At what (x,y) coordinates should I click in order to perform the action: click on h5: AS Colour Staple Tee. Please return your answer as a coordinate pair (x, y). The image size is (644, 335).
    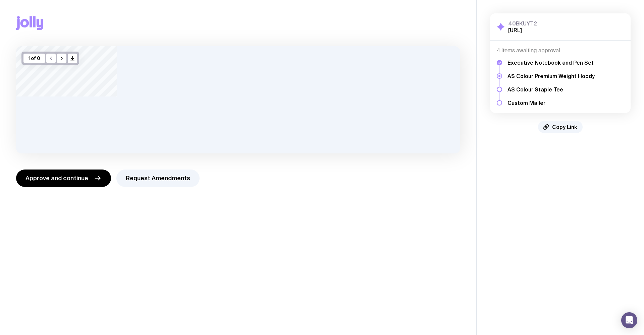
    Looking at the image, I should click on (551, 89).